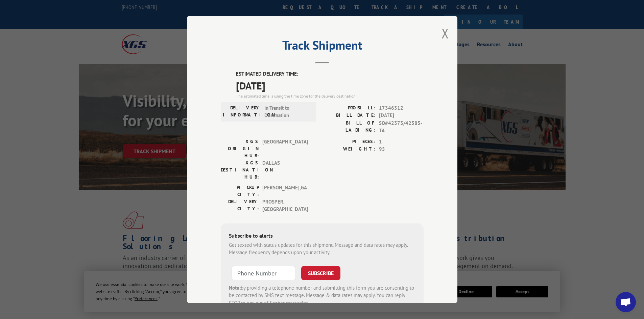 This screenshot has height=319, width=644. What do you see at coordinates (240, 170) in the screenshot?
I see `label: XGS DESTINATION HUB:` at bounding box center [240, 170].